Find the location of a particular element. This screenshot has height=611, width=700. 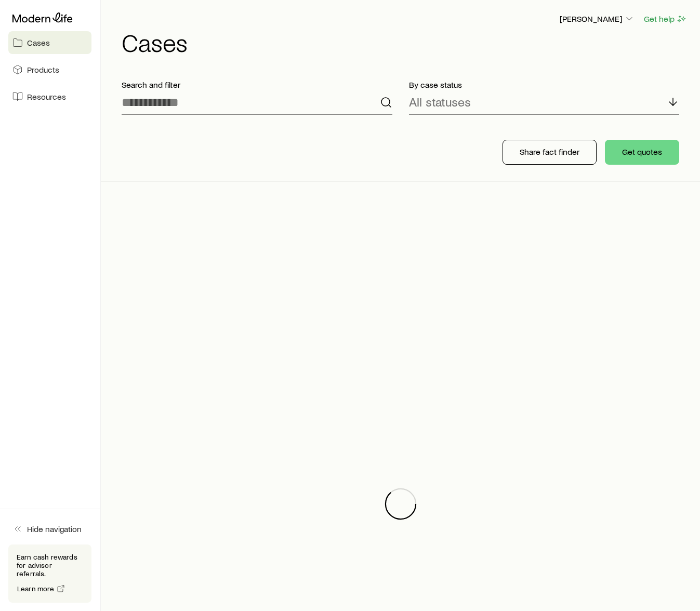

p: By case status is located at coordinates (544, 85).